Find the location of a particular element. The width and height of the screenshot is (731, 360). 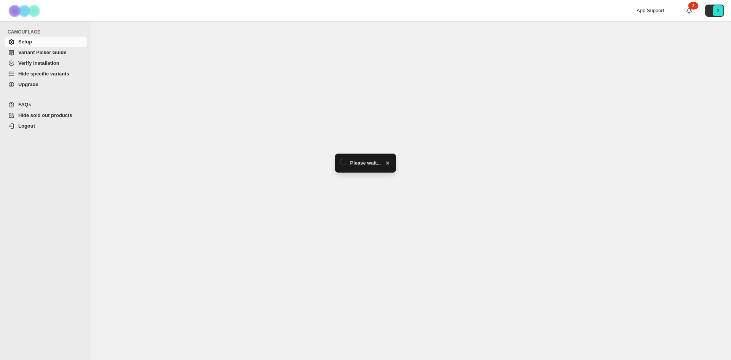

img: Camouflage is located at coordinates (25, 11).